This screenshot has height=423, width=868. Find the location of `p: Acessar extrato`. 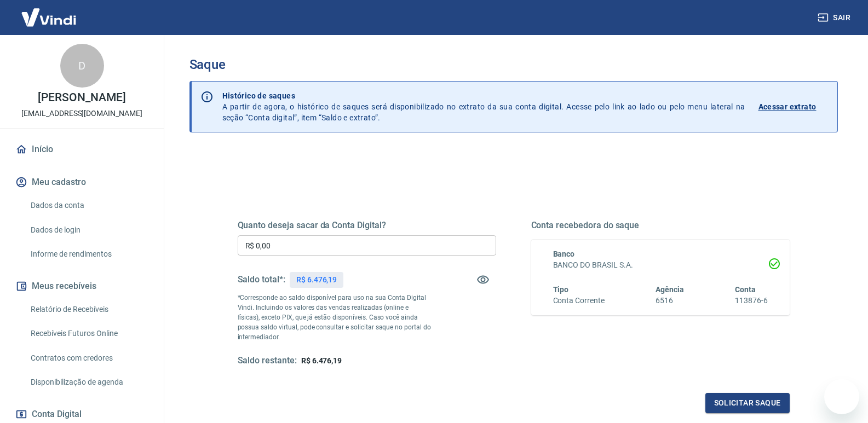

p: Acessar extrato is located at coordinates (788, 107).